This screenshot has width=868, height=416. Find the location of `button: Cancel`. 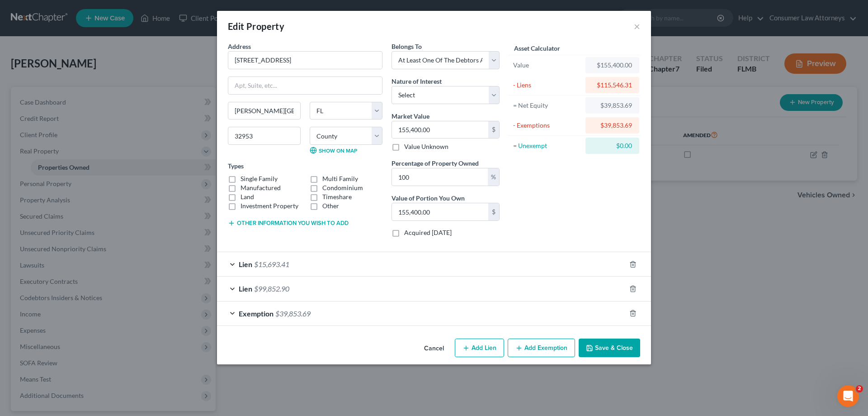

button: Cancel is located at coordinates (434, 349).